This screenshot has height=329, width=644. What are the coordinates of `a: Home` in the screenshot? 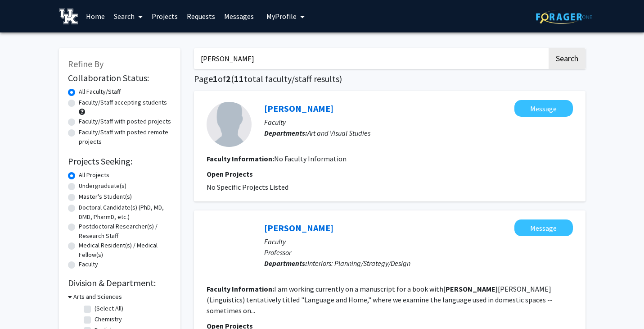 It's located at (95, 16).